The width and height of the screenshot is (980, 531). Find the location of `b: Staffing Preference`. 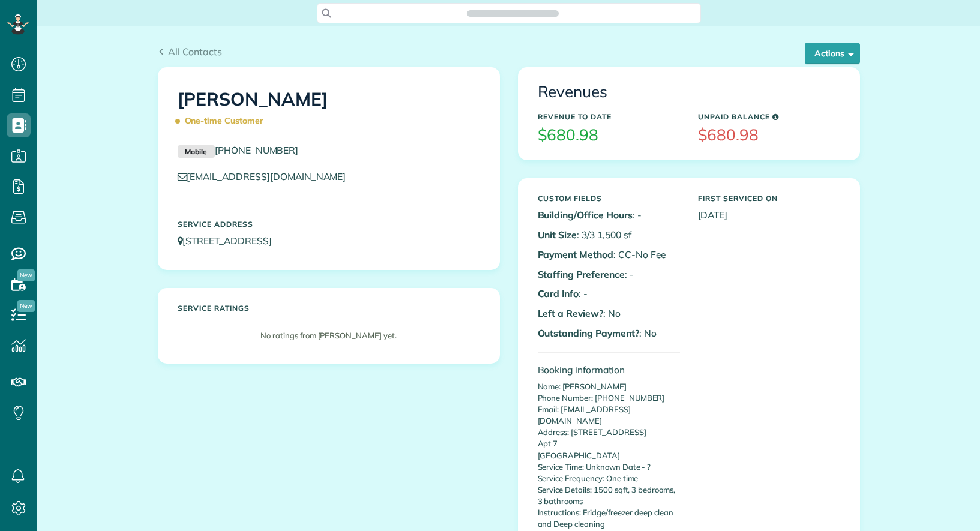

b: Staffing Preference is located at coordinates (581, 275).